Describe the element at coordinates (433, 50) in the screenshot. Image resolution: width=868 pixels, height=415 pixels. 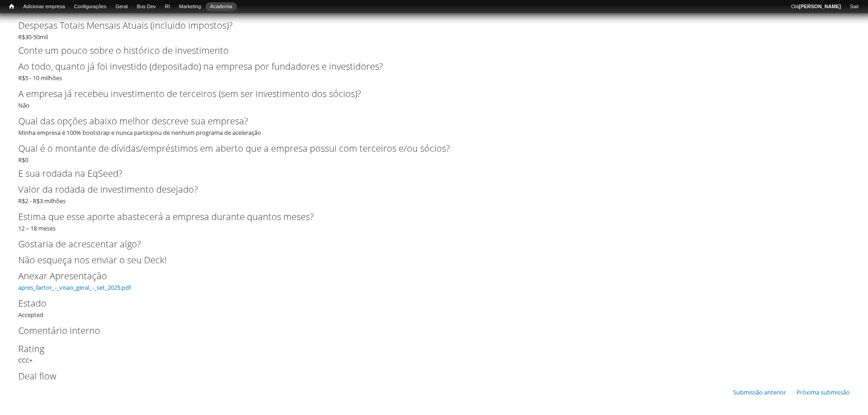
I see `h2: Conte um pouco sobre o histórico de investimento` at that location.